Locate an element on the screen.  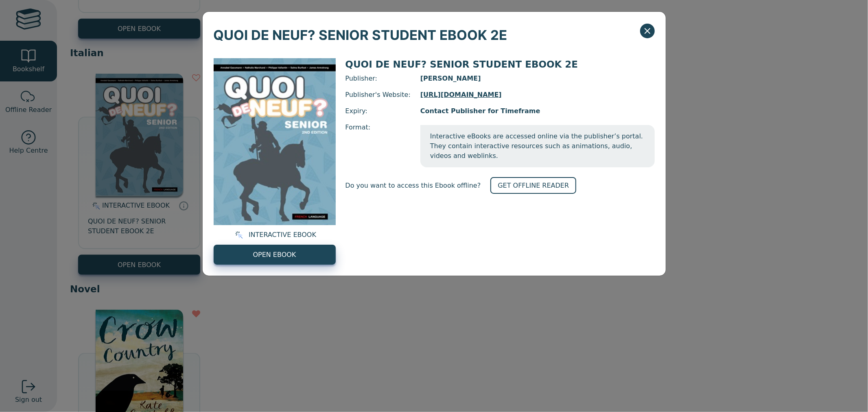
span: OPEN EBOOK is located at coordinates (275, 255).